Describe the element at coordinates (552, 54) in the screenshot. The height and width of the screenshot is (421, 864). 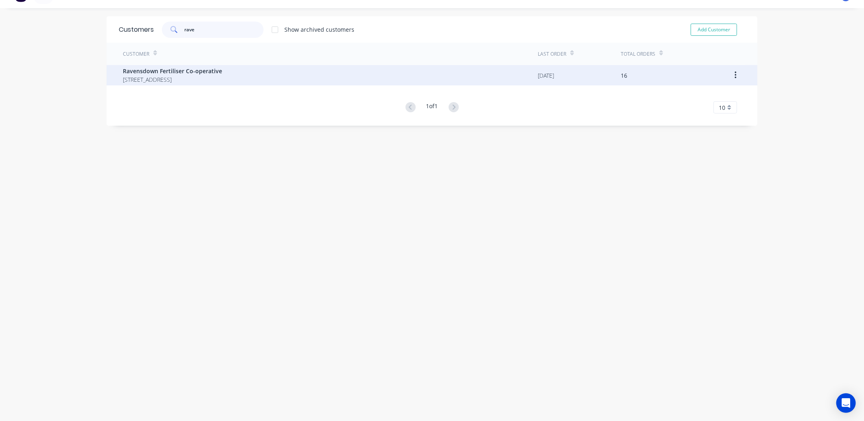
I see `div: Last Order` at that location.